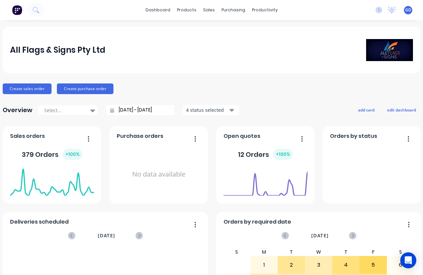 Image resolution: width=423 pixels, height=275 pixels. I want to click on img: Factory, so click(17, 10).